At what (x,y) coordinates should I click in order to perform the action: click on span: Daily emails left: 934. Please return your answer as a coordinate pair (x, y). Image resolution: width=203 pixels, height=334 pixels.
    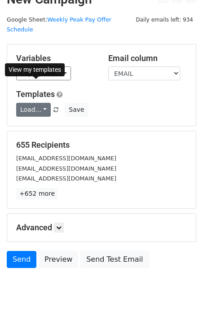
    Looking at the image, I should click on (164, 20).